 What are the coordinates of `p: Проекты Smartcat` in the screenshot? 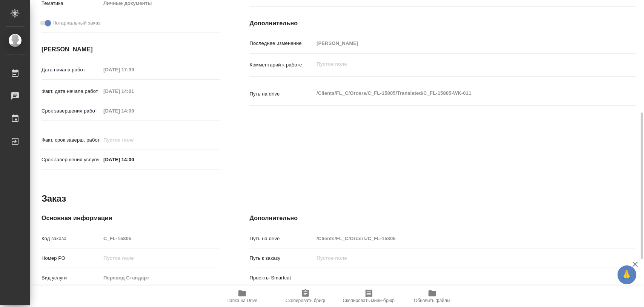 It's located at (282, 278).